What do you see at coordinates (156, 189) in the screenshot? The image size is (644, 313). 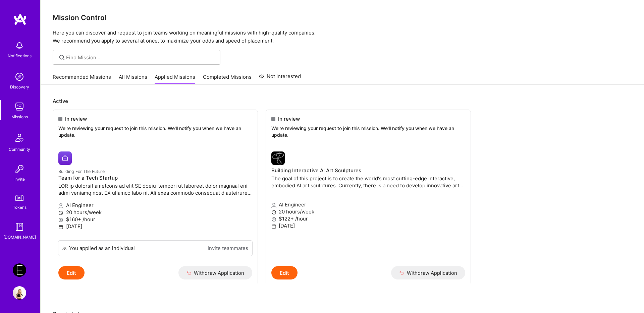 I see `p: LOR ip dolorsit ametcons ad elit SE doeiu-tempori ut laboreet dolor magnaal eni admi veniamq nost...` at bounding box center [156, 189].